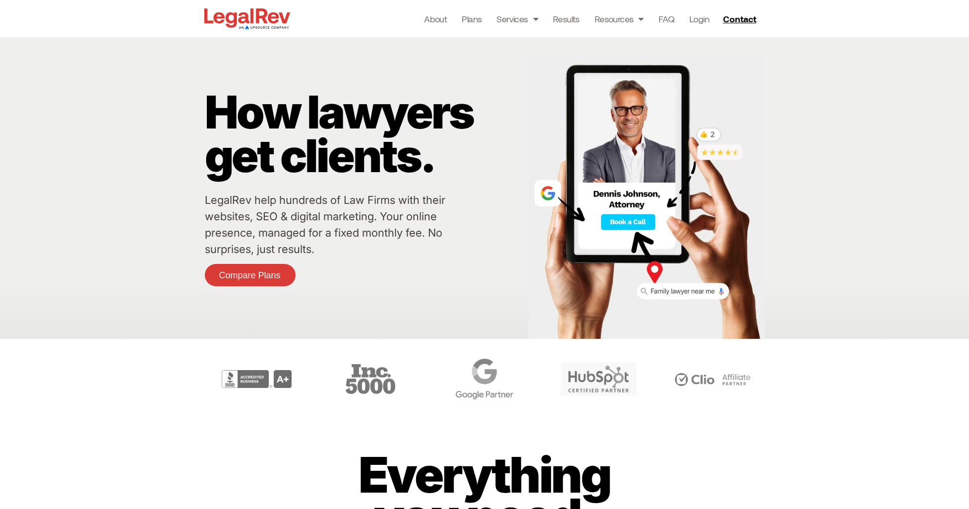 This screenshot has width=969, height=509. I want to click on a: Compare Plans, so click(250, 275).